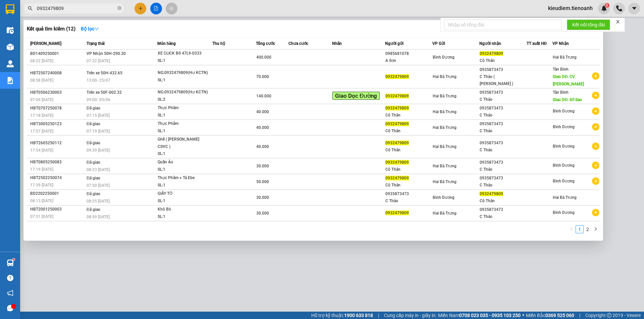 The width and height of the screenshot is (644, 319). I want to click on span: Trạng thái, so click(96, 44).